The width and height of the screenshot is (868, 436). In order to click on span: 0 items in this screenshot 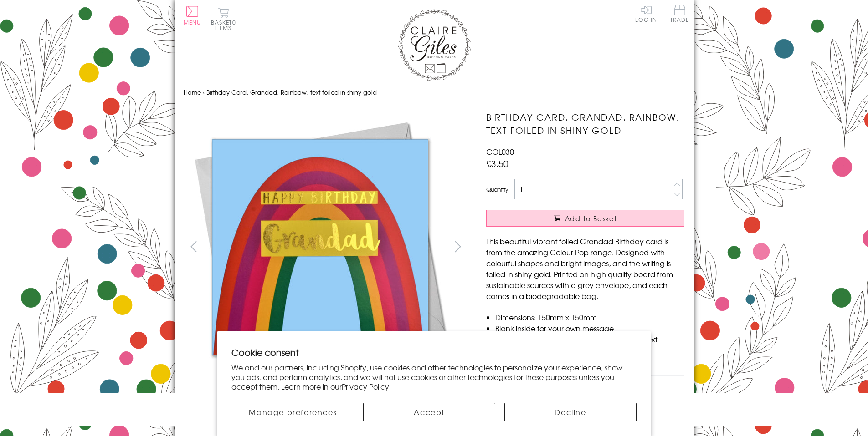, I will do `click(226, 25)`.